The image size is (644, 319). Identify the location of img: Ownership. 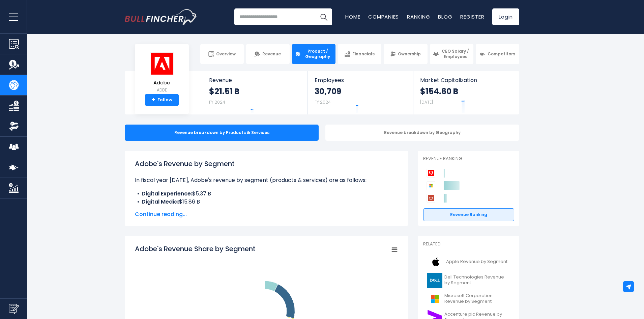
(14, 126).